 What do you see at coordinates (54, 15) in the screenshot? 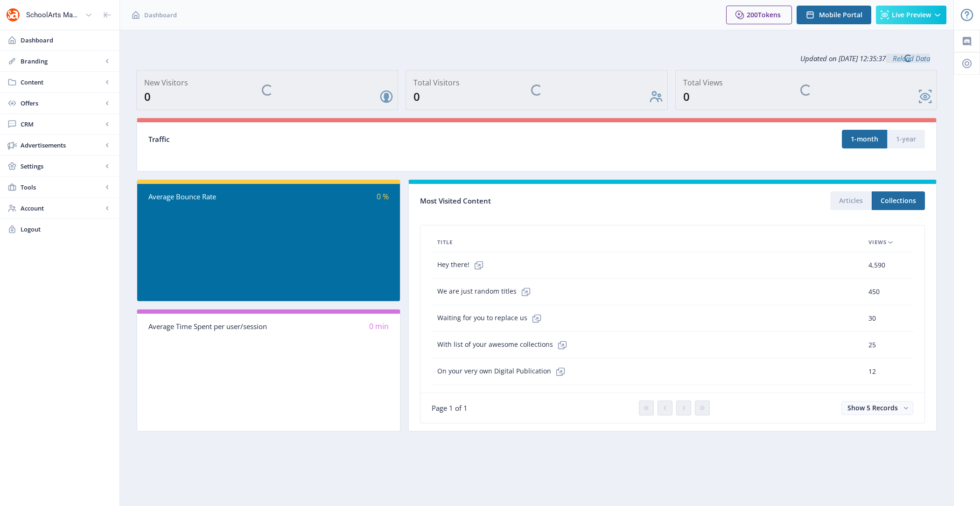
I see `div: SchoolArts Magazine` at bounding box center [54, 15].